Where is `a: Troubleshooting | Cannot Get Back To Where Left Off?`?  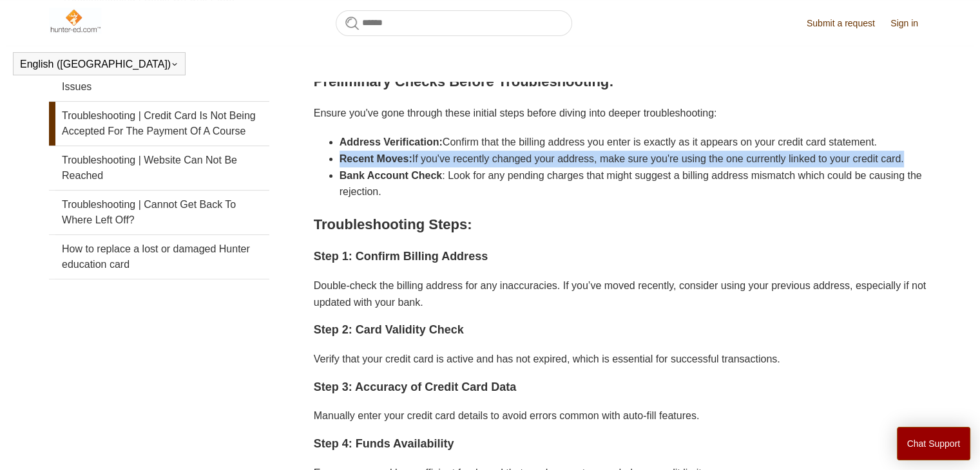
a: Troubleshooting | Cannot Get Back To Where Left Off? is located at coordinates (159, 213).